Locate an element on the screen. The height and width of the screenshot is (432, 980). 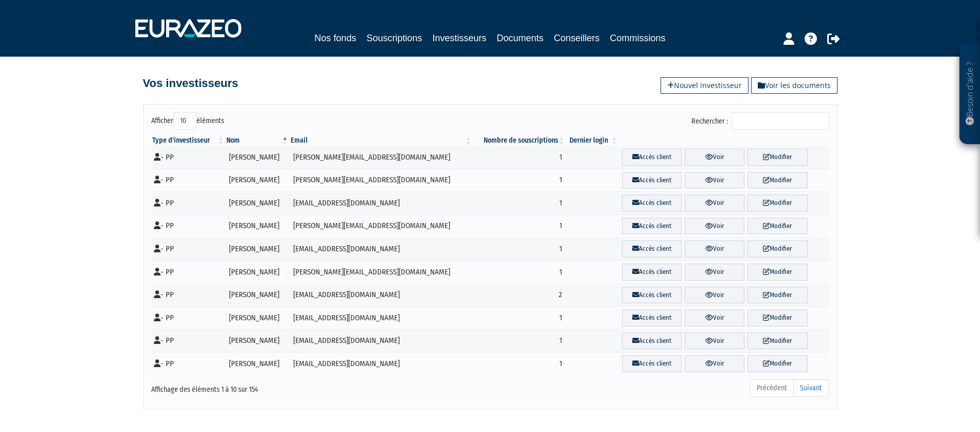
a: Conseillers is located at coordinates (577, 38).